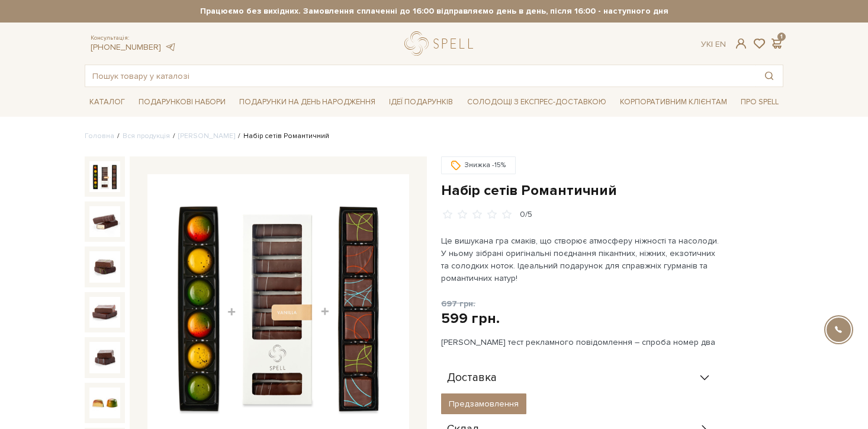 The image size is (868, 429). I want to click on span: Консультація:, so click(134, 38).